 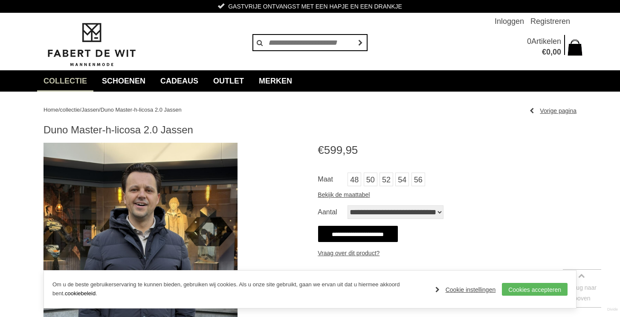 I want to click on a: Jassen, so click(x=90, y=110).